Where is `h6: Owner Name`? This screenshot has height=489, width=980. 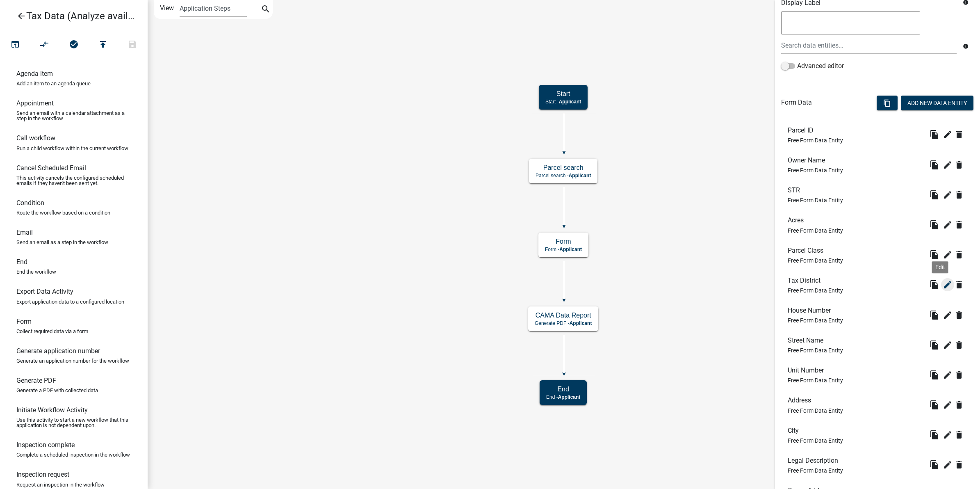
h6: Owner Name is located at coordinates (815, 160).